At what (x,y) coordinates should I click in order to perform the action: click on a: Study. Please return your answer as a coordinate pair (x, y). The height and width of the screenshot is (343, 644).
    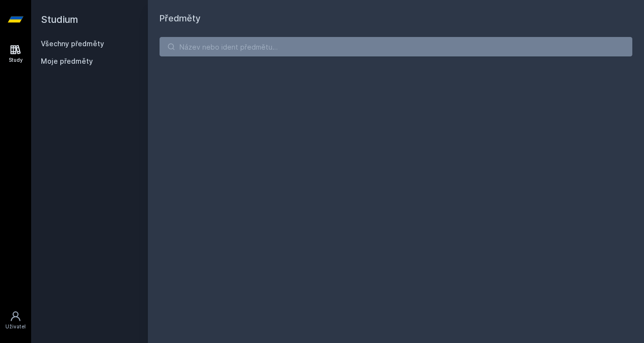
    Looking at the image, I should click on (16, 54).